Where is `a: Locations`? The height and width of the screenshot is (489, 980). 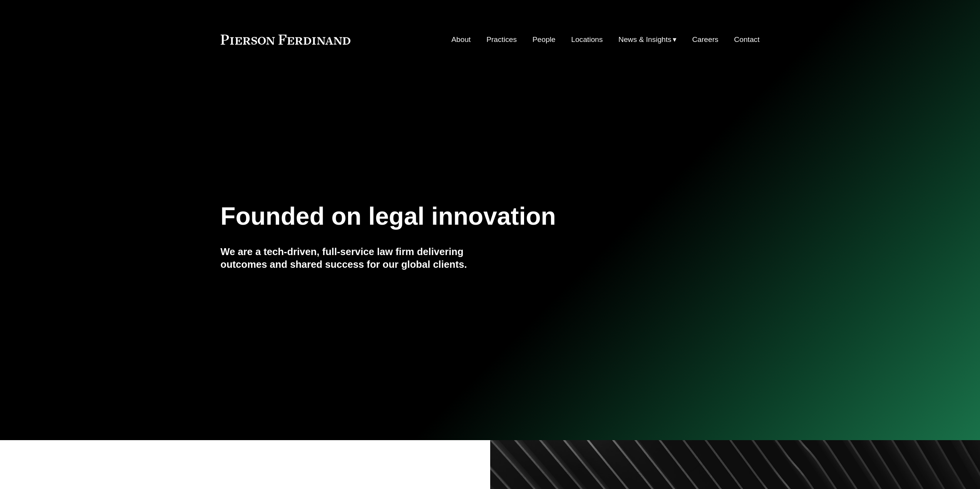
a: Locations is located at coordinates (586, 40).